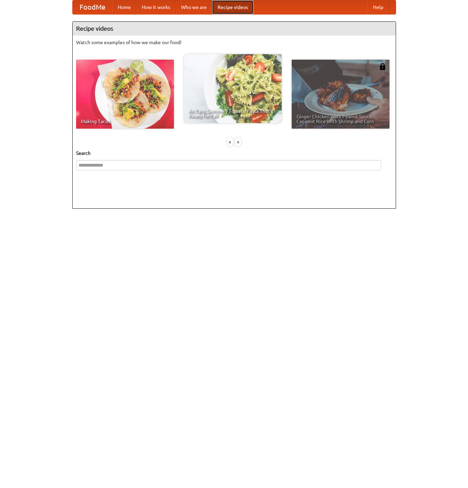 Image resolution: width=468 pixels, height=488 pixels. I want to click on a: Help, so click(378, 7).